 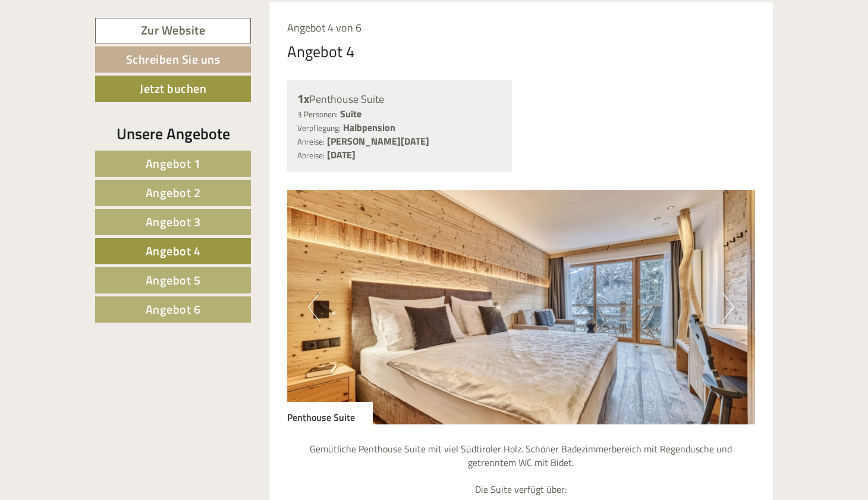 I want to click on span: Angebot 2, so click(x=173, y=192).